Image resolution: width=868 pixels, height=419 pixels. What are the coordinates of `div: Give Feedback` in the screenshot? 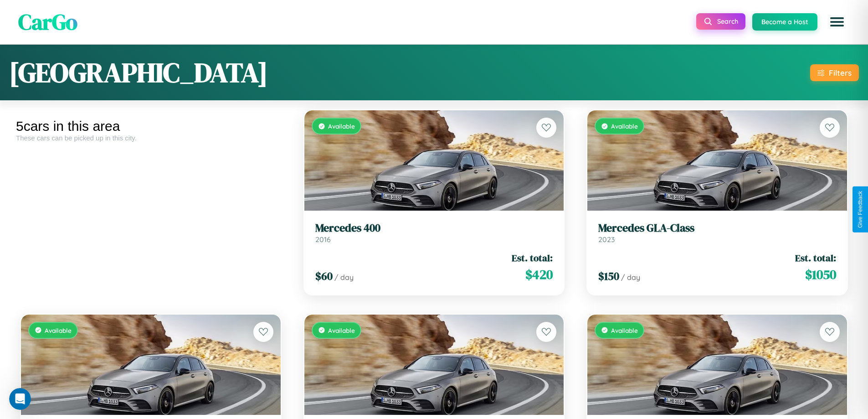 It's located at (860, 210).